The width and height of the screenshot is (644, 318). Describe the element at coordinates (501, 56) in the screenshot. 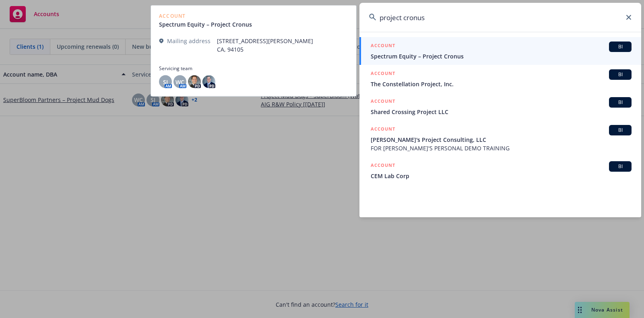

I see `span: Spectrum Equity – Project Cronus` at that location.